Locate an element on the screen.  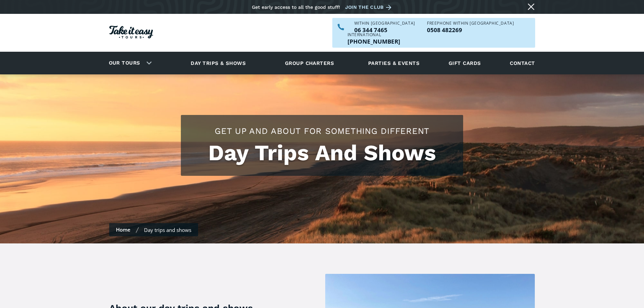
a: Homepage is located at coordinates (131, 33).